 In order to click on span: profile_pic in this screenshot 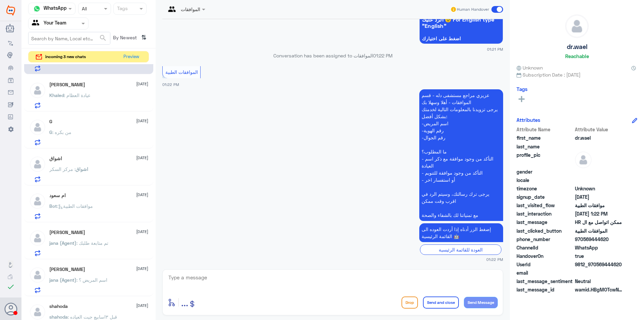, I will do `click(545, 159)`.